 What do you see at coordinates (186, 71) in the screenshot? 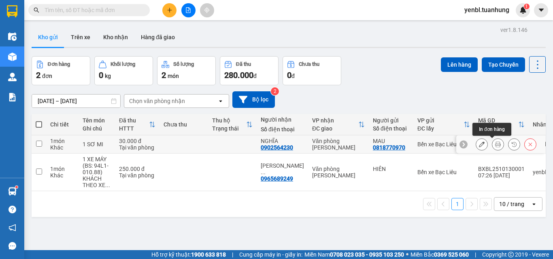
I see `button: Số lượng2món` at bounding box center [186, 71].